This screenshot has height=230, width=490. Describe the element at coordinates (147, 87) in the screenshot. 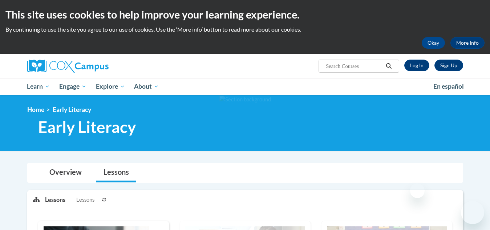

I see `a: About` at that location.